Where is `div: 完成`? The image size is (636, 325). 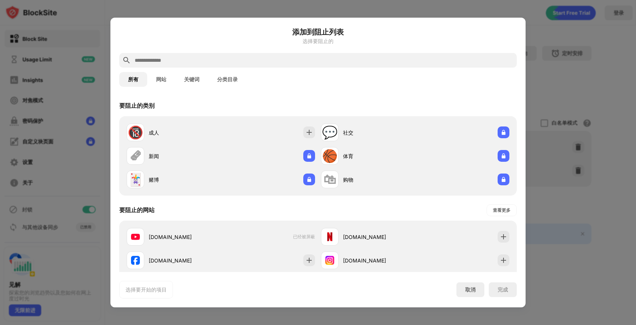
div: 完成 is located at coordinates (503, 290).